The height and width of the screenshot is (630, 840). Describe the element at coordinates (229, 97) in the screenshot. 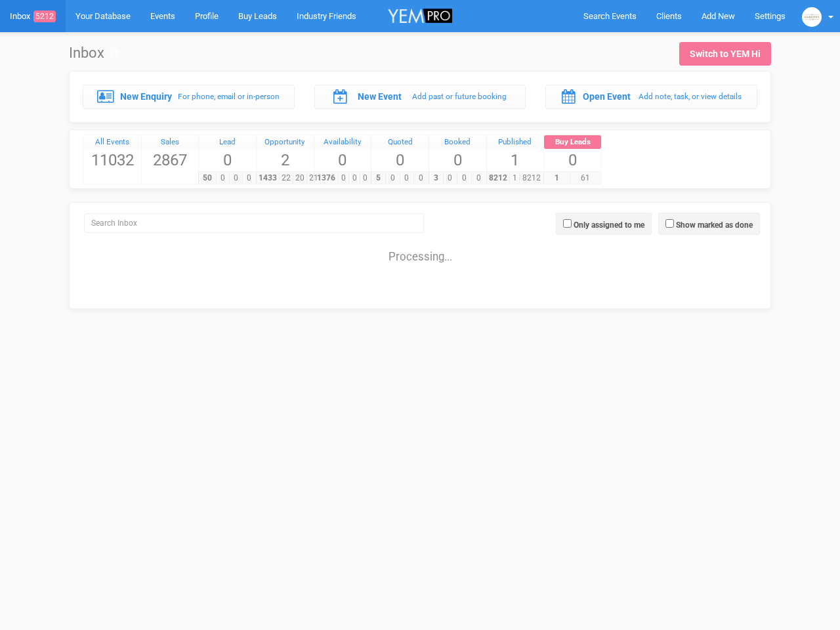

I see `small: For phone, email or in-person` at that location.